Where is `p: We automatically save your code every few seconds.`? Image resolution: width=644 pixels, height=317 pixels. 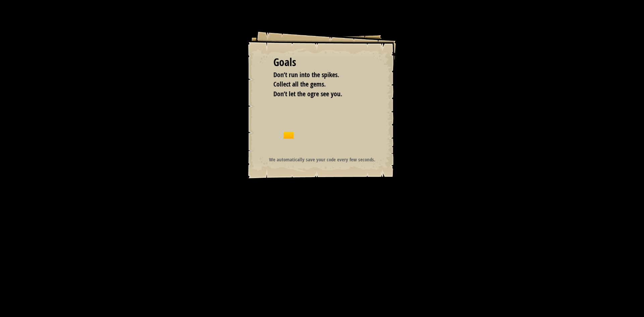
p: We automatically save your code every few seconds. is located at coordinates (322, 159).